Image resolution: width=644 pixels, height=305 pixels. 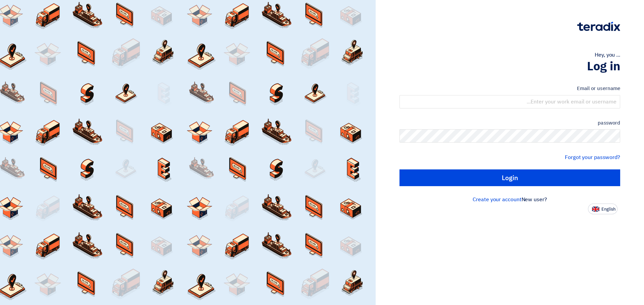 What do you see at coordinates (598, 88) in the screenshot?
I see `font: Email or username` at bounding box center [598, 88].